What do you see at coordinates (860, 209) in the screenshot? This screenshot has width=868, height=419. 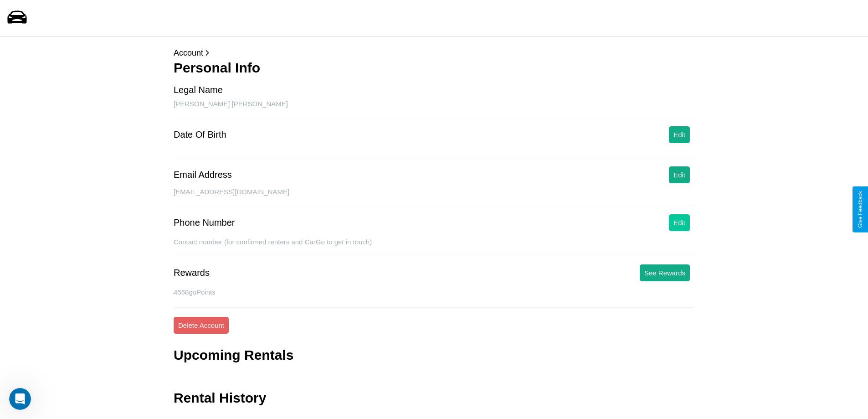 I see `div: Give Feedback` at bounding box center [860, 209].